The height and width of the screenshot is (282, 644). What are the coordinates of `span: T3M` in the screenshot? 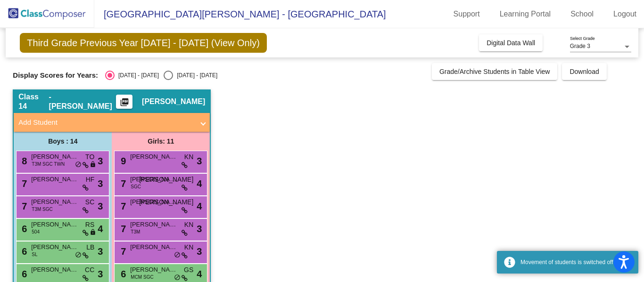 It's located at (135, 232).